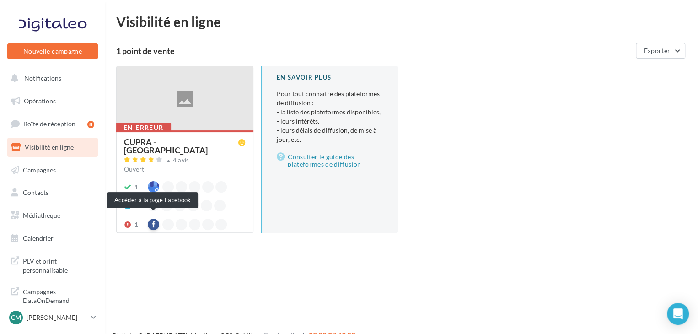 Image resolution: width=698 pixels, height=334 pixels. I want to click on a: Campagnes, so click(53, 170).